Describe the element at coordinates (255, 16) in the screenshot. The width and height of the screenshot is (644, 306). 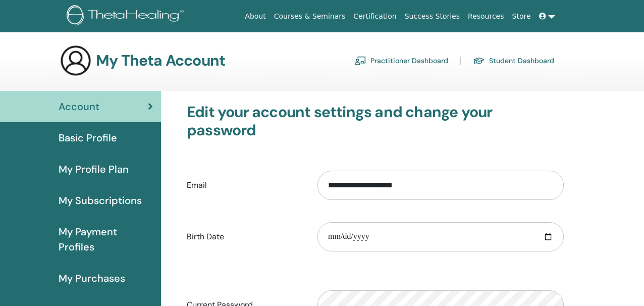
I see `a: About` at that location.